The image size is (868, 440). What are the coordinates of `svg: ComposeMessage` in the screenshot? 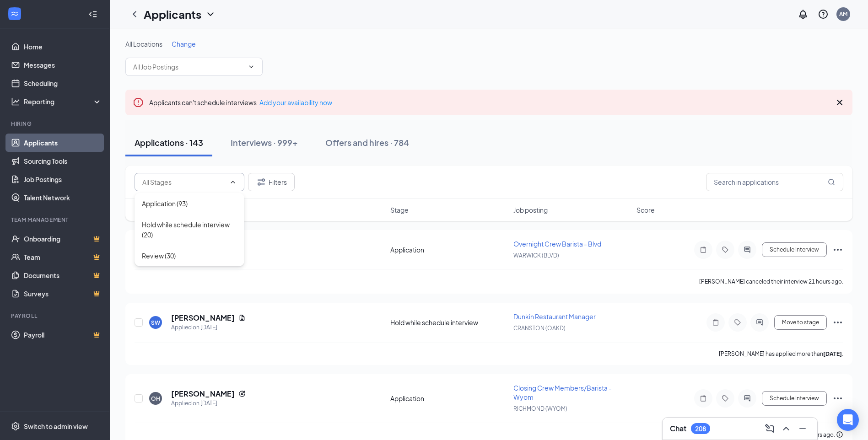 It's located at (769, 429).